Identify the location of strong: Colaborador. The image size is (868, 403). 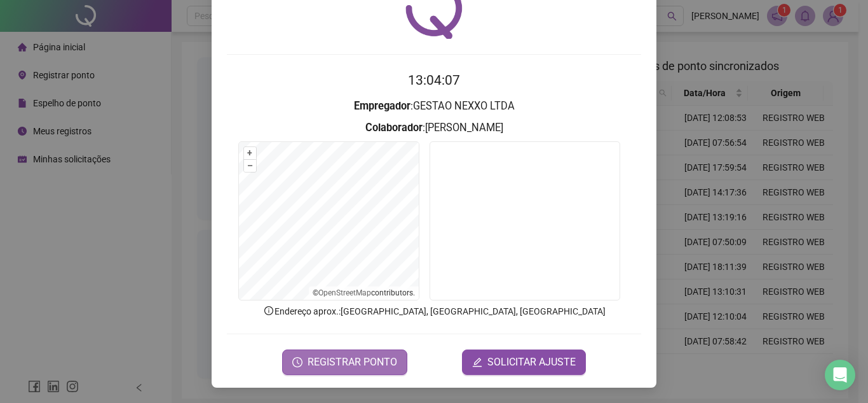
(394, 127).